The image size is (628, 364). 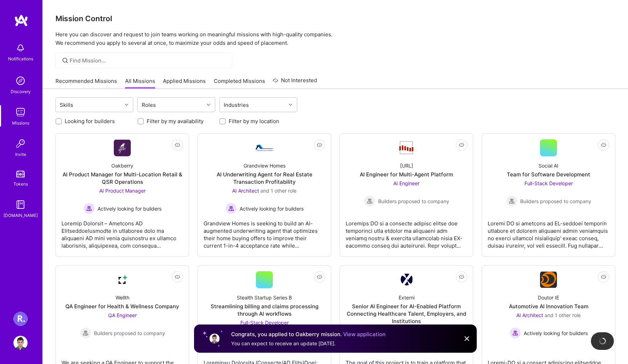 What do you see at coordinates (123, 316) in the screenshot?
I see `span: QA Engineer` at bounding box center [123, 316].